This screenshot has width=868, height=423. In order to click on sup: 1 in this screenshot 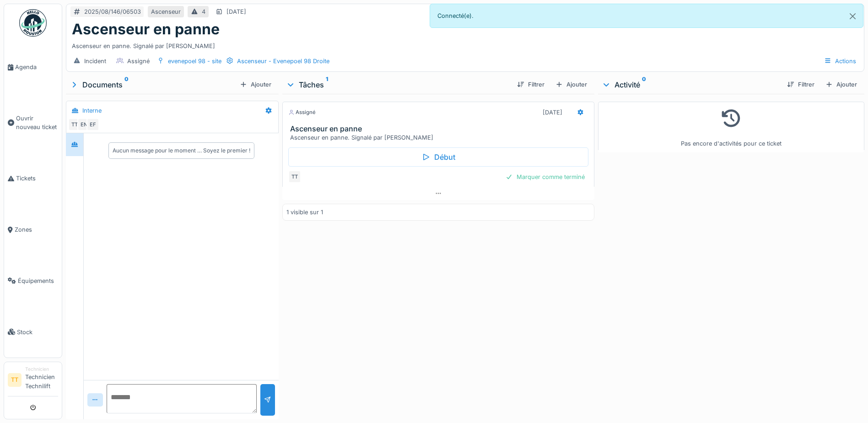, I will do `click(327, 84)`.